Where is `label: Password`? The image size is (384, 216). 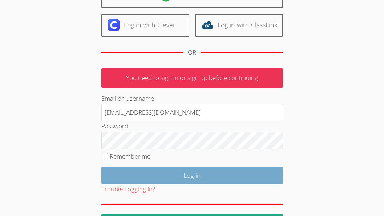 label: Password is located at coordinates (115, 126).